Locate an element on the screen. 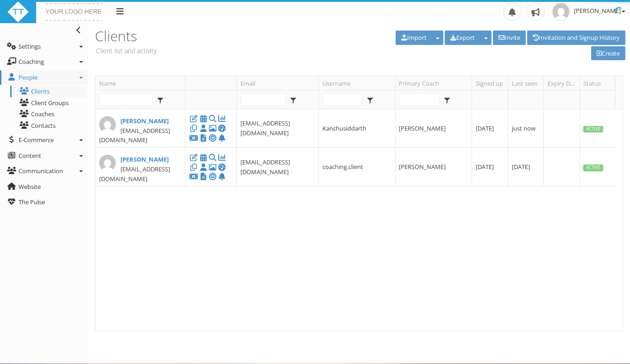 This screenshot has height=364, width=630. a: Last seen is located at coordinates (527, 83).